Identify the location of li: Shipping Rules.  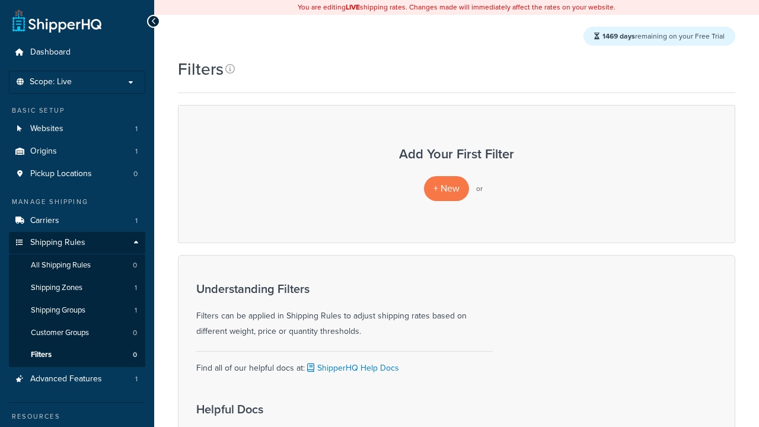
(77, 299).